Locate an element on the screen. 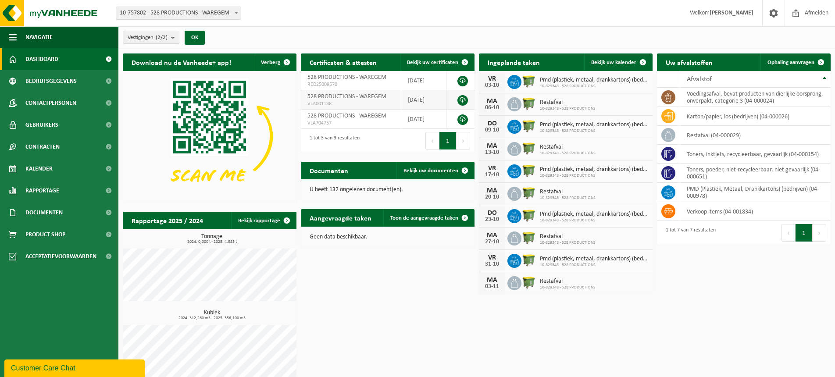  a: Bekijk uw certificaten is located at coordinates (437, 62).